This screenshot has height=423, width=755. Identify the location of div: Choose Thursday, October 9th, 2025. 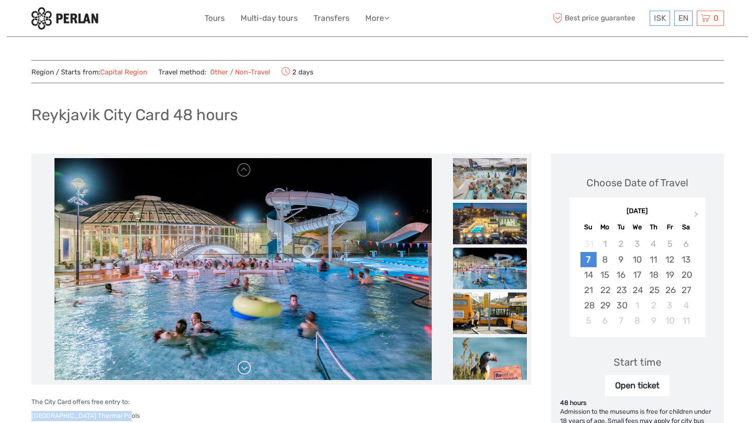
(654, 320).